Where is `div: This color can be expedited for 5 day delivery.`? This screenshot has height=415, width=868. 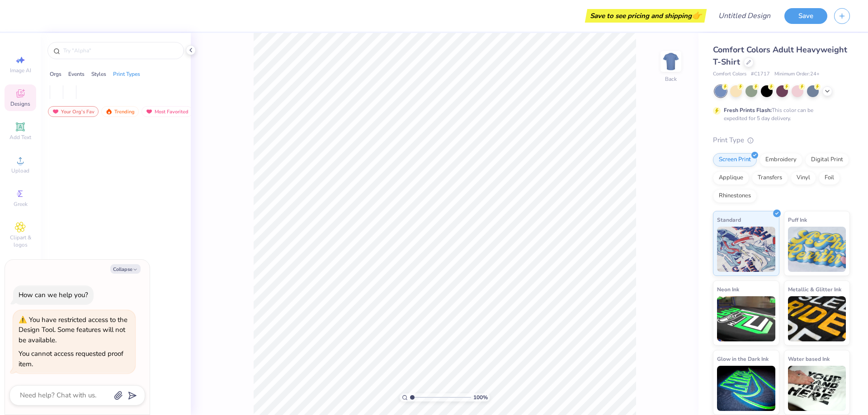
div: This color can be expedited for 5 day delivery. is located at coordinates (779, 114).